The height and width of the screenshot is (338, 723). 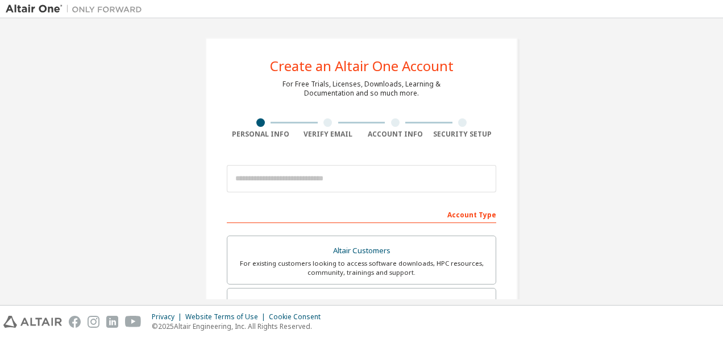 What do you see at coordinates (362, 251) in the screenshot?
I see `div: Altair Customers` at bounding box center [362, 251].